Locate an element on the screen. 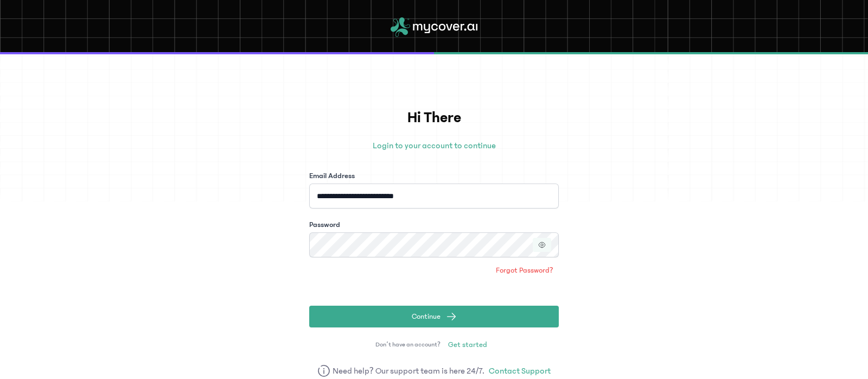 This screenshot has height=379, width=868. span: Don’t have an account? is located at coordinates (408, 345).